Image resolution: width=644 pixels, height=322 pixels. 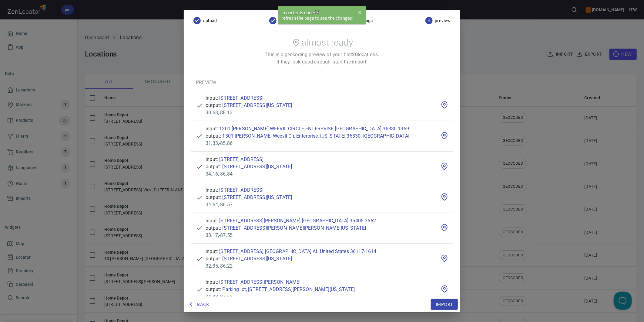 What do you see at coordinates (318, 13) in the screenshot?
I see `span: finished` at bounding box center [318, 13].